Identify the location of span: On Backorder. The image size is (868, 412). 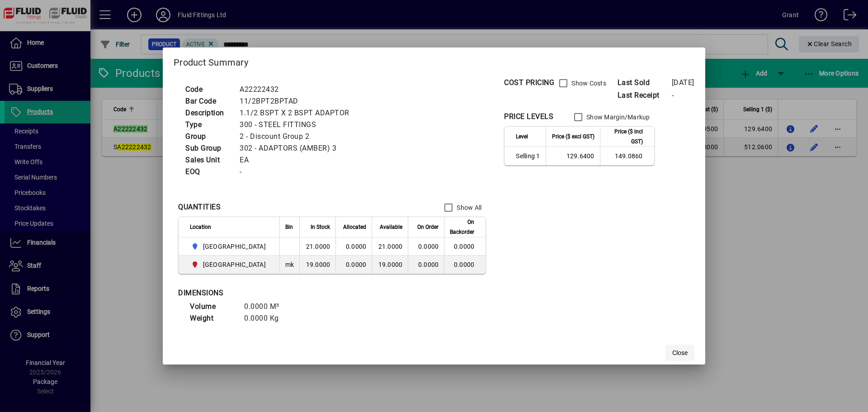
(463, 227).